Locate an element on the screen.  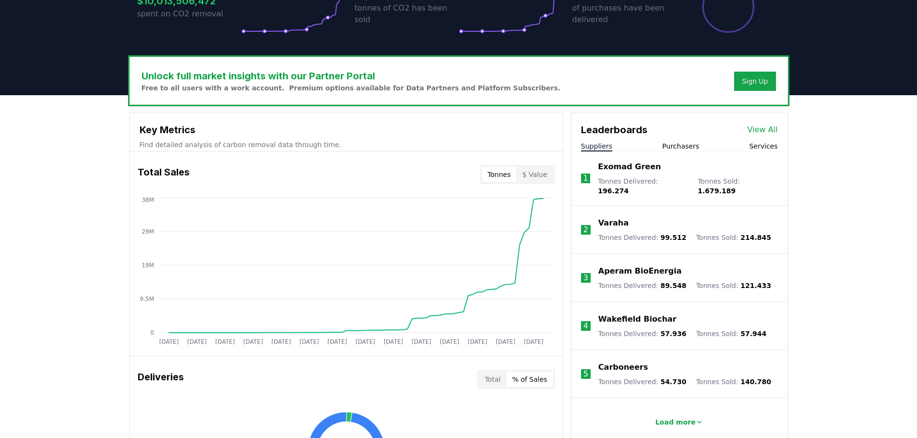
span: 99.512 is located at coordinates (673, 238).